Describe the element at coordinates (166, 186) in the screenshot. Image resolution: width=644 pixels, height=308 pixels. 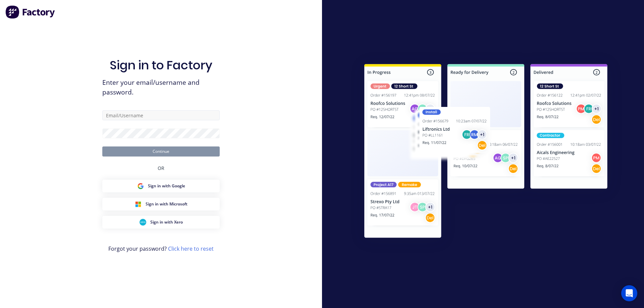
I see `span: Sign in with Google` at that location.